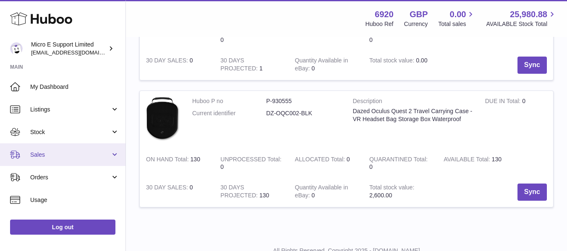 The image size is (567, 251). I want to click on td: 1, so click(251, 65).